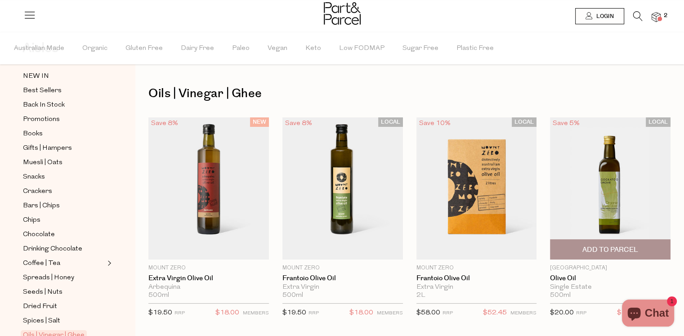 Image resolution: width=684 pixels, height=336 pixels. What do you see at coordinates (64, 249) in the screenshot?
I see `a: Drinking Chocolate` at bounding box center [64, 249].